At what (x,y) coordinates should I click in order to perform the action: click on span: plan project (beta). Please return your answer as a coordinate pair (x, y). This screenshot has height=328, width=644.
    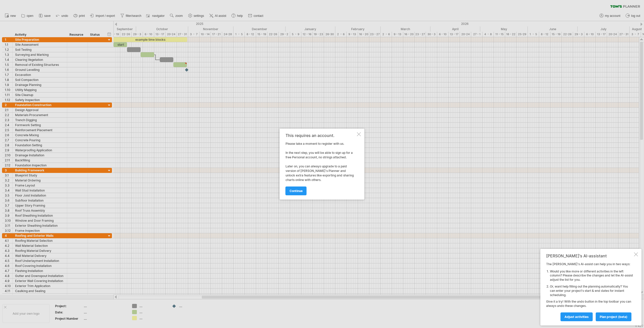
    Looking at the image, I should click on (614, 317).